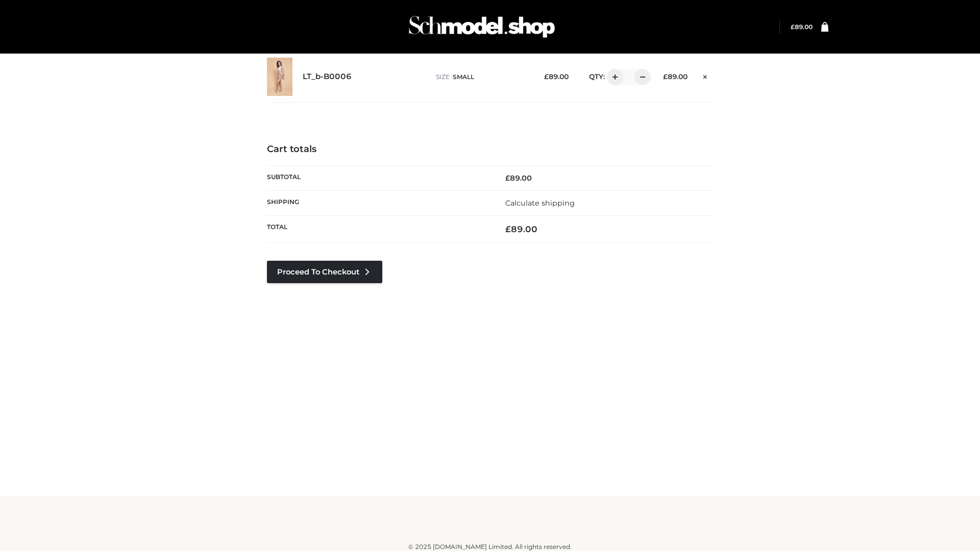 The width and height of the screenshot is (980, 551). I want to click on a: Calculate shipping, so click(540, 203).